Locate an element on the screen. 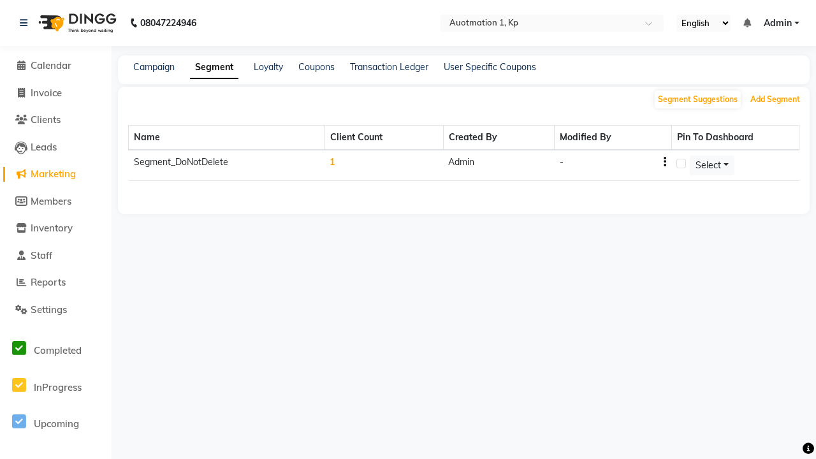 This screenshot has width=816, height=459. th: Pin To Dashboard is located at coordinates (735, 138).